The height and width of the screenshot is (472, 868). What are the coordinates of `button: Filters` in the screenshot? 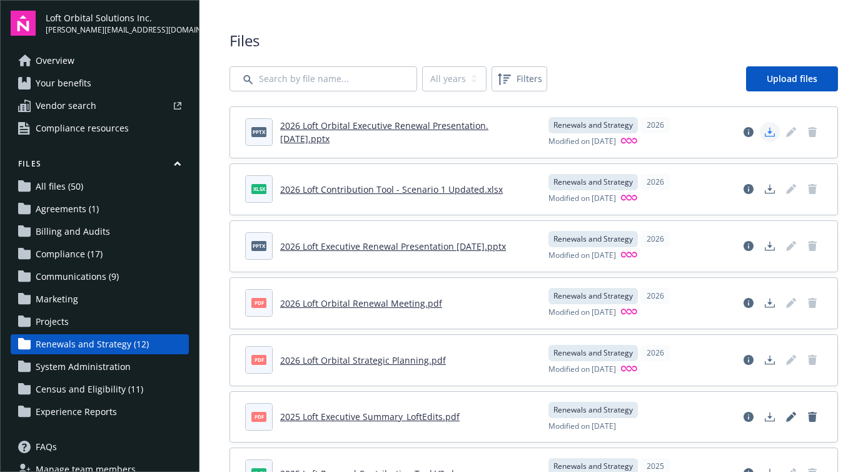 It's located at (519, 79).